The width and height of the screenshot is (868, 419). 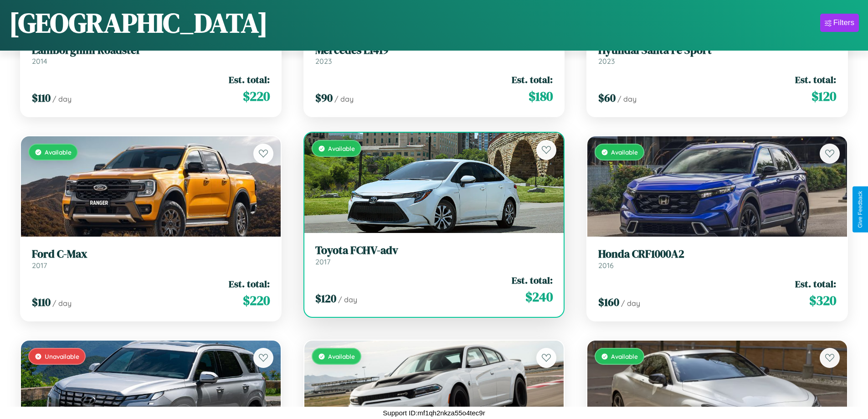 What do you see at coordinates (823, 301) in the screenshot?
I see `span: $ 320` at bounding box center [823, 301].